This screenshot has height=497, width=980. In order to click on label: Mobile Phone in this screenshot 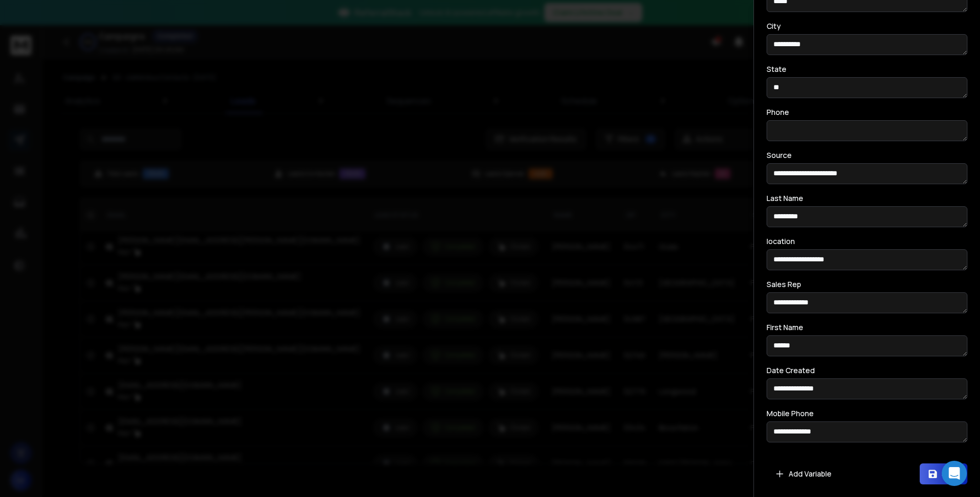, I will do `click(790, 413)`.